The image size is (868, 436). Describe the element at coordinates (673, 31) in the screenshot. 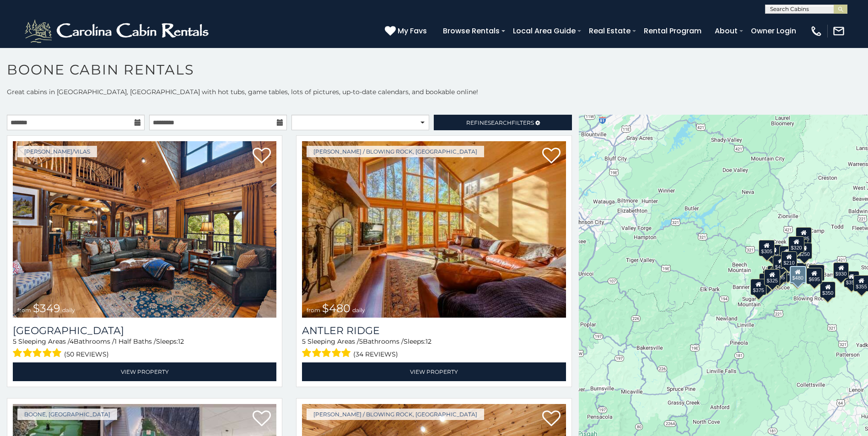

I see `a: Rental Program` at that location.